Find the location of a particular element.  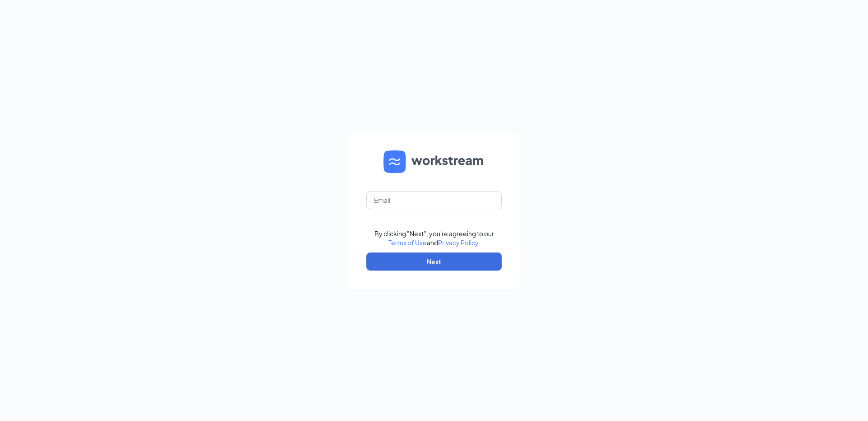

input: Email is located at coordinates (434, 200).